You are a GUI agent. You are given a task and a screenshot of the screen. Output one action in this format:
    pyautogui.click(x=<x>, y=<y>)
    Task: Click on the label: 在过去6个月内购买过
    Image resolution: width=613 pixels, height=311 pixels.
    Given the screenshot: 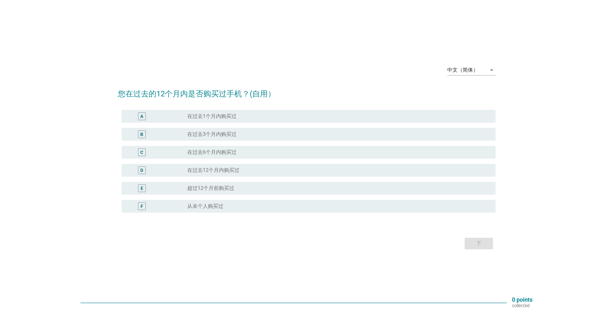 What is the action you would take?
    pyautogui.click(x=212, y=153)
    